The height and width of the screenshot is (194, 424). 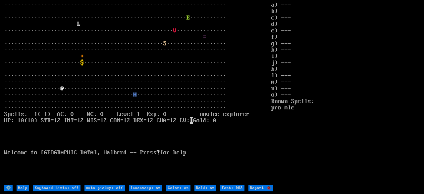 I want to click on stats: a) --- b) --- c) --- d) --- e) --- f) --- g) --- h) --- i) --- j) --- k) --- l) --- m) --- n) ---..., so click(x=345, y=93).